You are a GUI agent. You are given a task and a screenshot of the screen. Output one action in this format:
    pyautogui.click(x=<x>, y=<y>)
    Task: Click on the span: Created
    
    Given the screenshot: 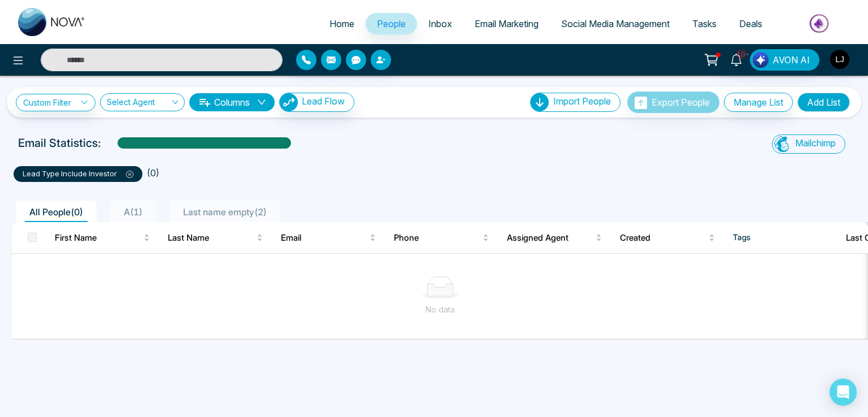 What is the action you would take?
    pyautogui.click(x=663, y=238)
    